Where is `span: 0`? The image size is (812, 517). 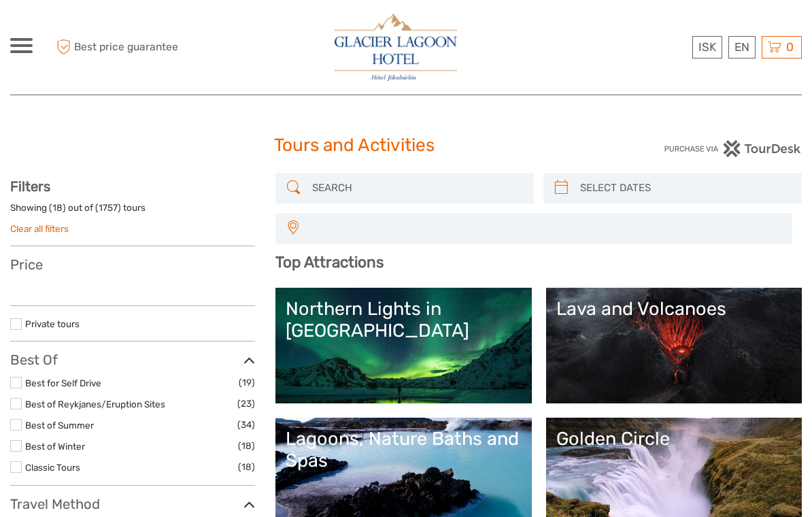
span: 0 is located at coordinates (790, 47).